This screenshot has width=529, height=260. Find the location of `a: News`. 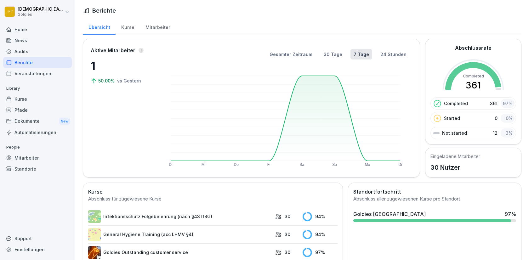

a: News is located at coordinates (37, 40).